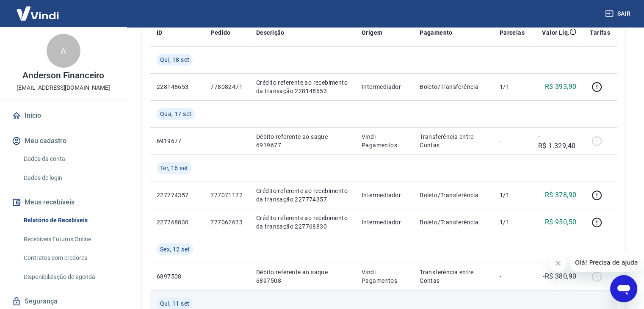 The height and width of the screenshot is (309, 644). Describe the element at coordinates (176, 222) in the screenshot. I see `p: 227768830` at that location.